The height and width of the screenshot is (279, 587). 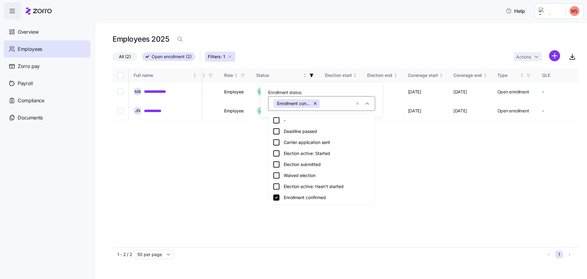 I want to click on a: Zorro pay, so click(x=47, y=66).